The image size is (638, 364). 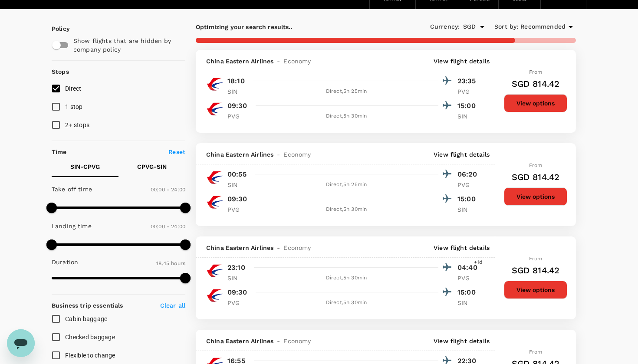 What do you see at coordinates (90, 356) in the screenshot?
I see `span: Flexible to change` at bounding box center [90, 356].